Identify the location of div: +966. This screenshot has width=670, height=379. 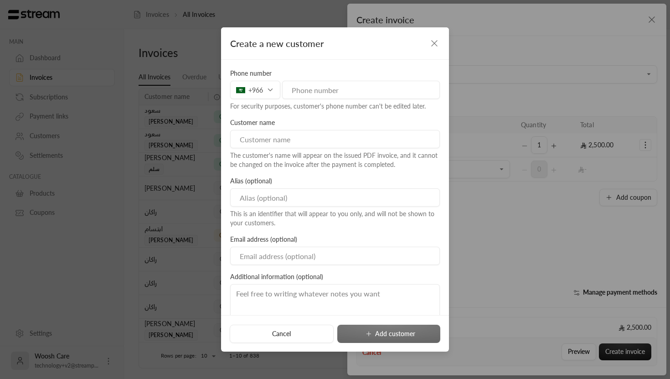
(255, 90).